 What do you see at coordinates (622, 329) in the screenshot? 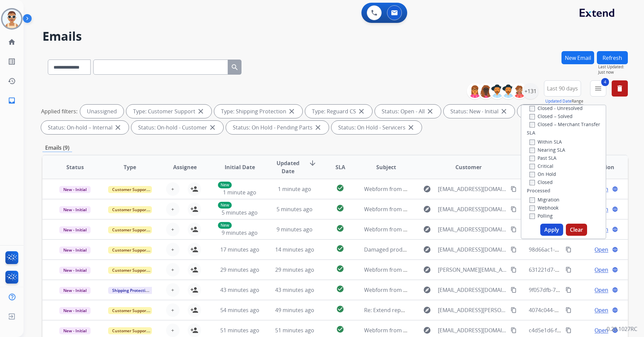
I see `p: 0.20.1027RC` at bounding box center [622, 329].